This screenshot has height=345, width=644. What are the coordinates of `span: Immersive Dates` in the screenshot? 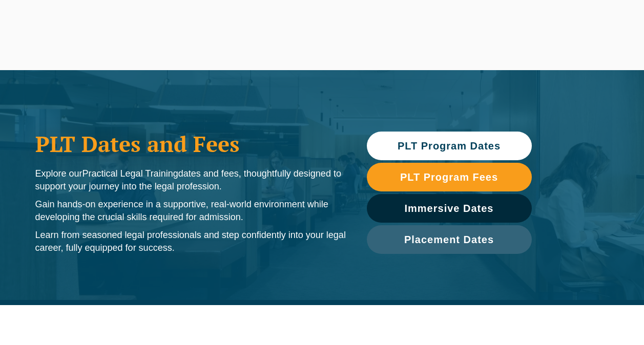 It's located at (449, 208).